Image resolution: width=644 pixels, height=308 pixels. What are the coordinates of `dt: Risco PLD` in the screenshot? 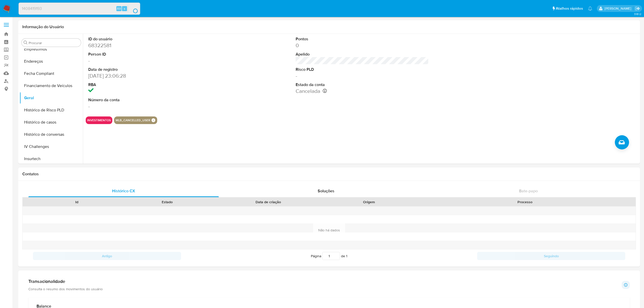 It's located at (362, 69).